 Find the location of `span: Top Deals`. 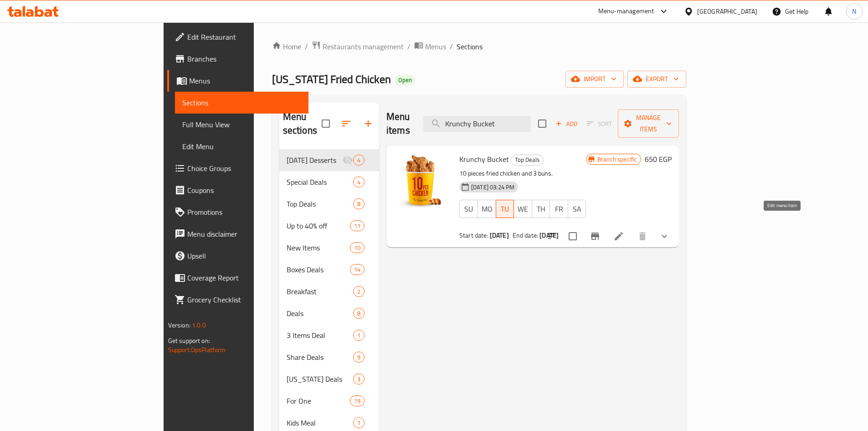

span: Top Deals is located at coordinates (527, 159).